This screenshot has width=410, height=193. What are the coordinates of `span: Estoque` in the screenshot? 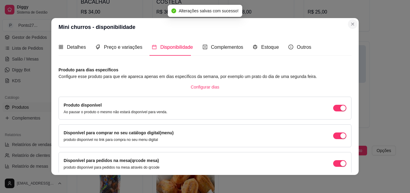 It's located at (270, 47).